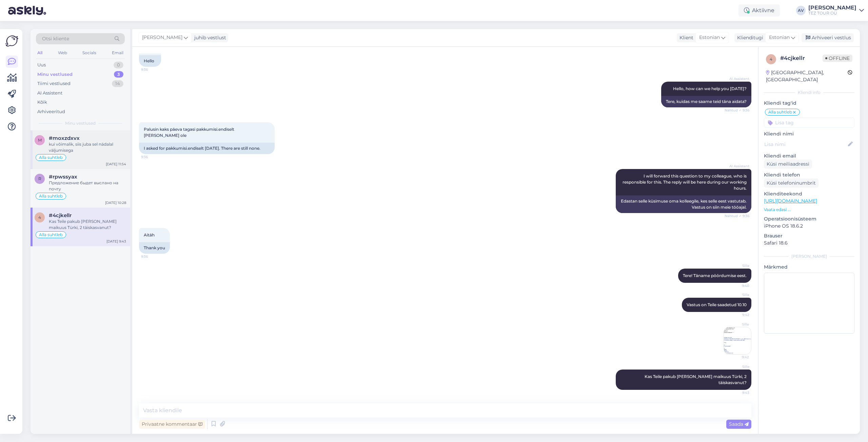 Image resolution: width=868 pixels, height=442 pixels. I want to click on p: Brauser, so click(809, 236).